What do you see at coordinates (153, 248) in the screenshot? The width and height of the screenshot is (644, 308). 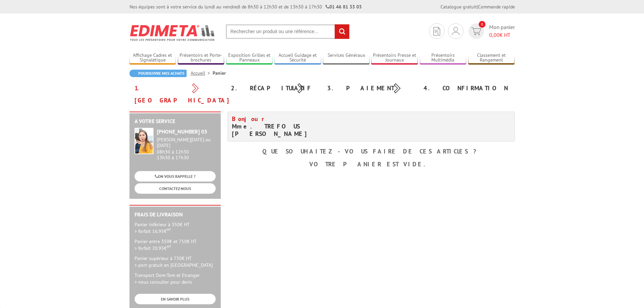 I see `span: > forfait 20.95€` at bounding box center [153, 248].